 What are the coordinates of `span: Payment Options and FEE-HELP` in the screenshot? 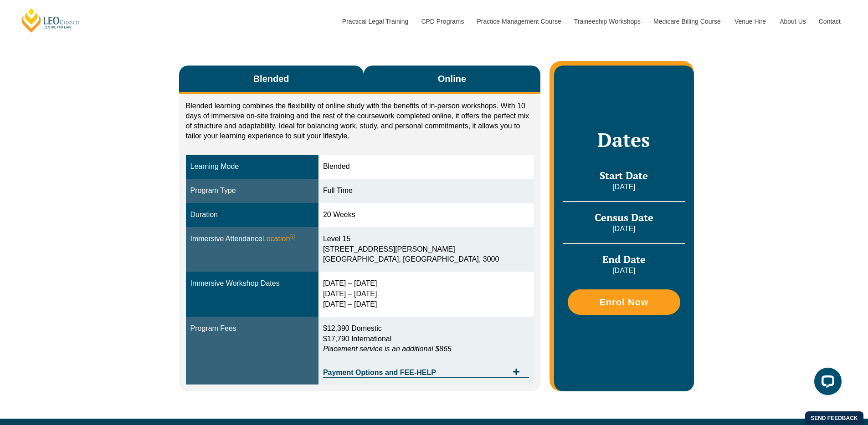 It's located at (415, 373).